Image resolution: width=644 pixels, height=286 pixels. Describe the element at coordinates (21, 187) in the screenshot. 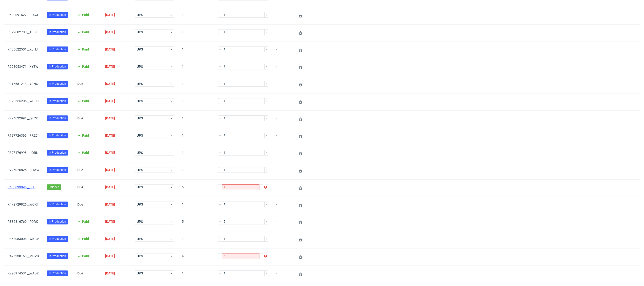

I see `a: R403899096__IILB` at that location.